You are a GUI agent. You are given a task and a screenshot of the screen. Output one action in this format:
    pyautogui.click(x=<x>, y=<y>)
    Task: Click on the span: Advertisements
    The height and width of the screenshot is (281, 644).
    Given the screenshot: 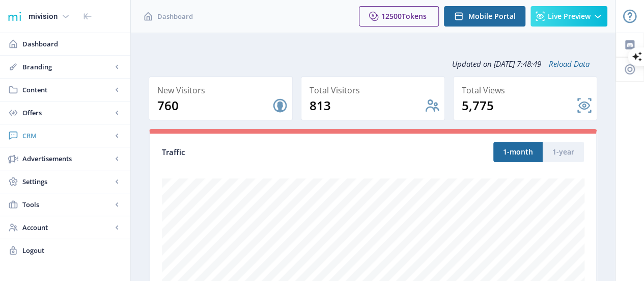 What is the action you would take?
    pyautogui.click(x=67, y=158)
    